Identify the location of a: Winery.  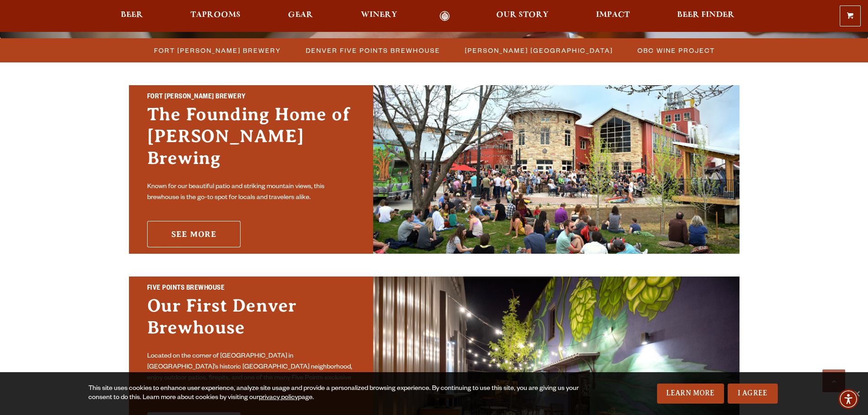
(379, 16).